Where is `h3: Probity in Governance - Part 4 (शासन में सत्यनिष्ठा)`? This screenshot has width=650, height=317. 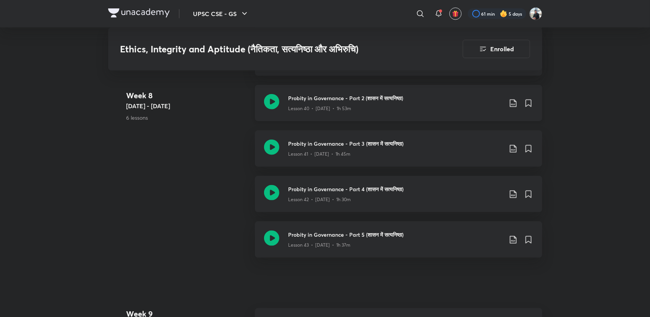
h3: Probity in Governance - Part 4 (शासन में सत्यनिष्ठा) is located at coordinates (395, 189).